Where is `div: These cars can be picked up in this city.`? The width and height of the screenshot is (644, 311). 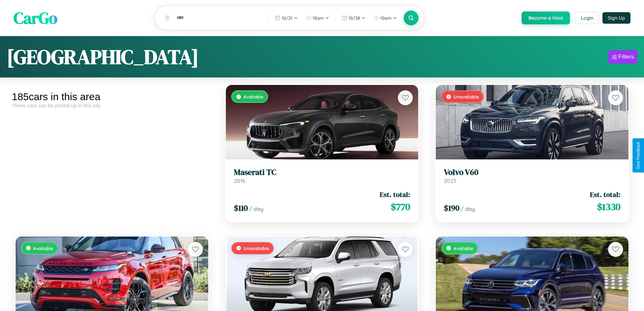
div: These cars can be picked up in this city. is located at coordinates (112, 105).